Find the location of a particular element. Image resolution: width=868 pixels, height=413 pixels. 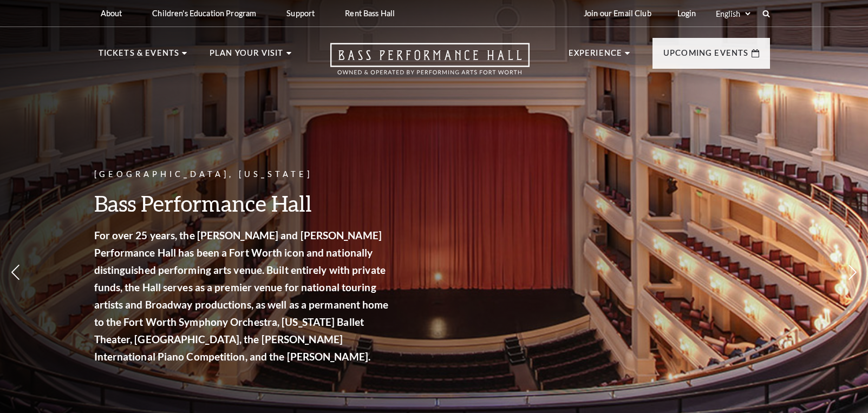

p: About is located at coordinates (112, 13).